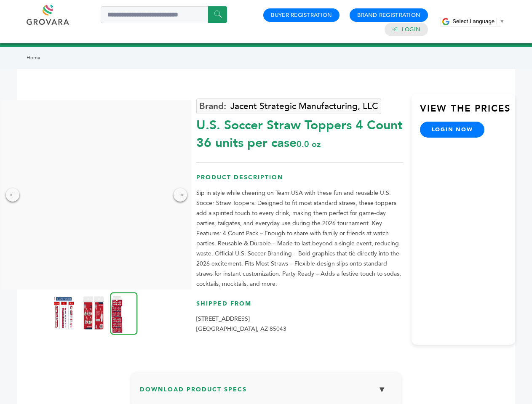 The height and width of the screenshot is (404, 532). What do you see at coordinates (164, 15) in the screenshot?
I see `input: Search a product or brand...` at bounding box center [164, 15].